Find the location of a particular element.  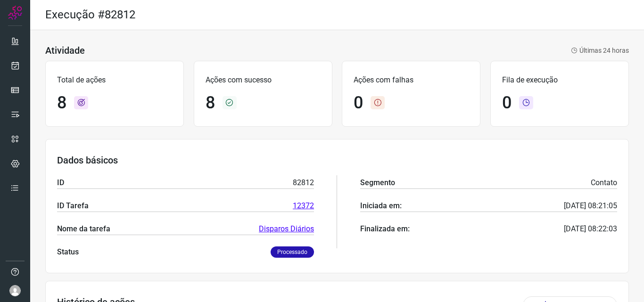

img: avatar-user-boy.jpg is located at coordinates (15, 291).